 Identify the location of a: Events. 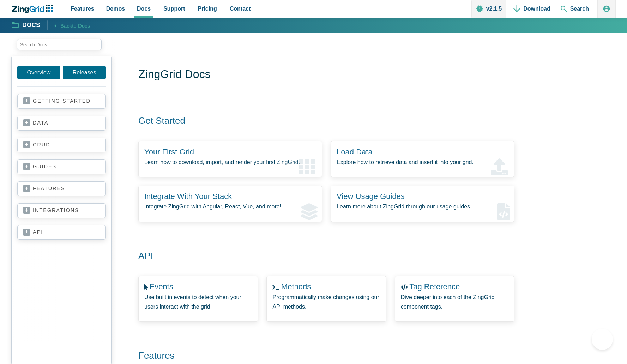
(161, 286).